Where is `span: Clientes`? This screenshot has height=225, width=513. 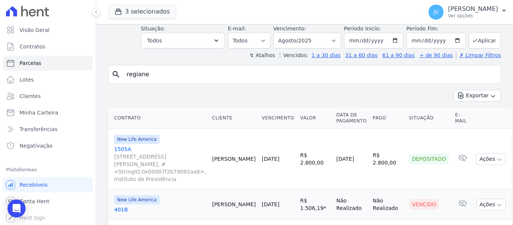 span: Clientes is located at coordinates (30, 96).